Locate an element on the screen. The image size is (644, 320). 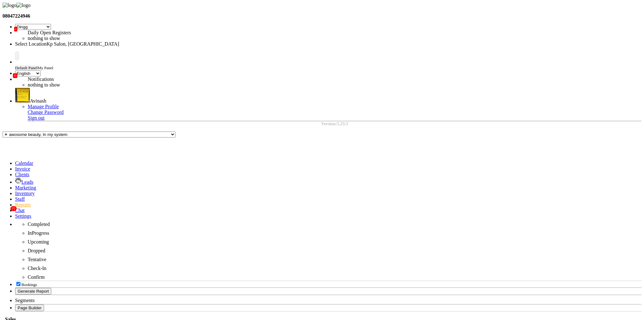
span: Check-In is located at coordinates (37, 268).